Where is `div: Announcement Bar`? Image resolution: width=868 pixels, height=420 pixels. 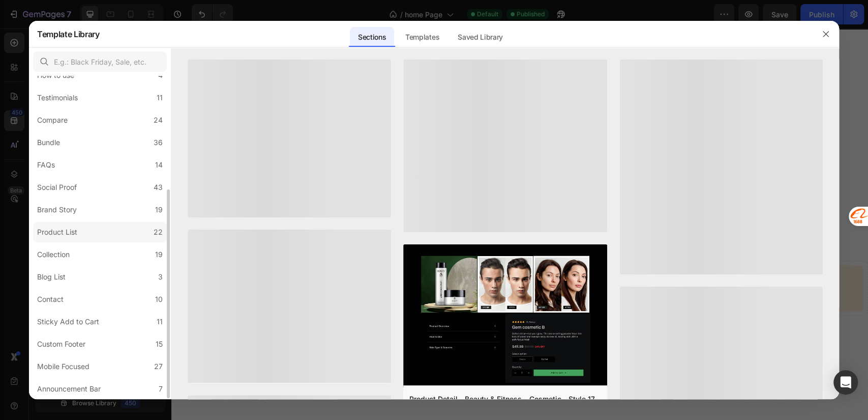
div: Announcement Bar is located at coordinates (68, 388).